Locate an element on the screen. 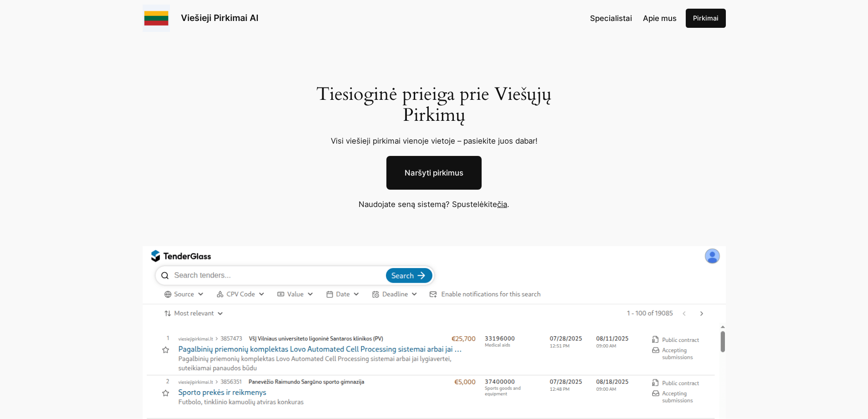  span: Apie mus is located at coordinates (660, 18).